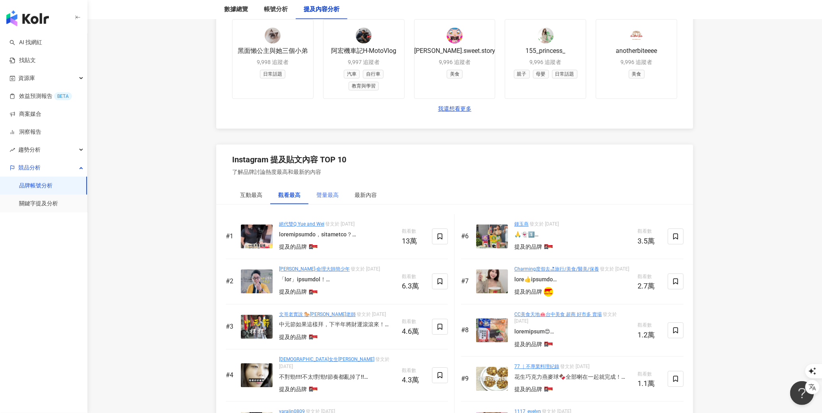 The image size is (822, 413). What do you see at coordinates (273, 51) in the screenshot?
I see `div: 黑面懶公主與她三個小弟` at bounding box center [273, 51].